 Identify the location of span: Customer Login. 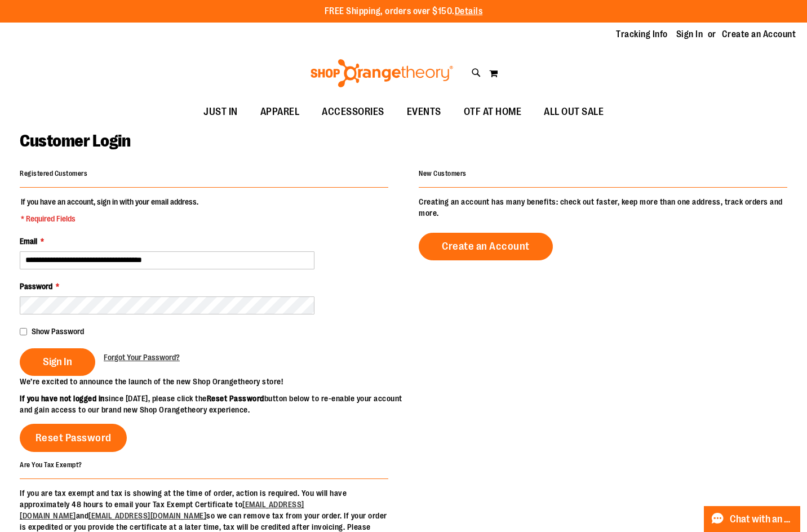
(75, 141).